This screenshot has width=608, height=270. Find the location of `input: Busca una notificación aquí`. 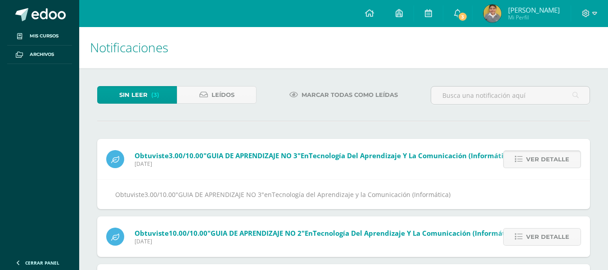

input: Busca una notificación aquí is located at coordinates (511, 95).